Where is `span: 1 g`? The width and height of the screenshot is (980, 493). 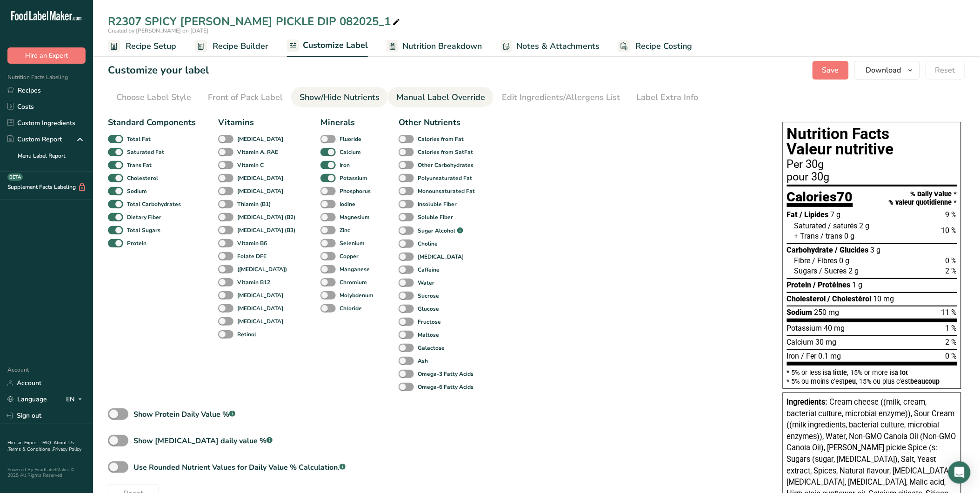
span: 1 g is located at coordinates (858, 285).